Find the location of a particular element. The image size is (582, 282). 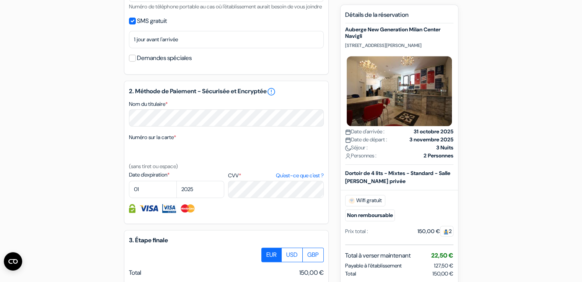

label: Nom du titulaire is located at coordinates (148, 104).